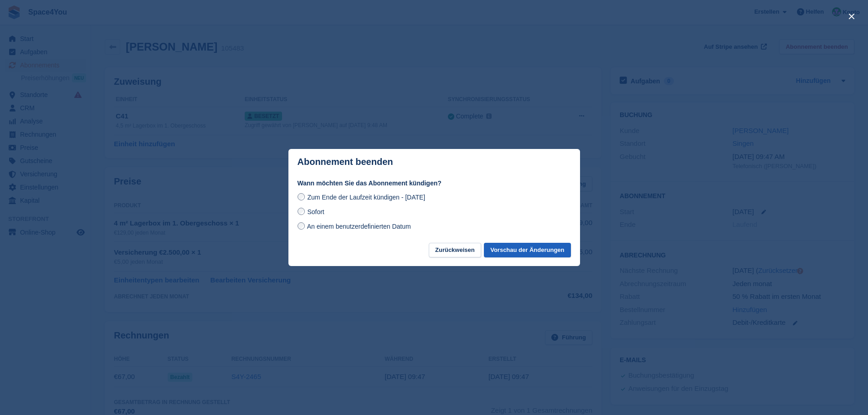  I want to click on button: close, so click(852, 16).